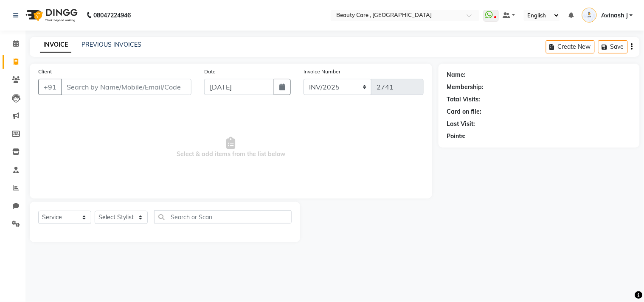 This screenshot has width=644, height=302. Describe the element at coordinates (589, 15) in the screenshot. I see `img: Avinash J` at that location.